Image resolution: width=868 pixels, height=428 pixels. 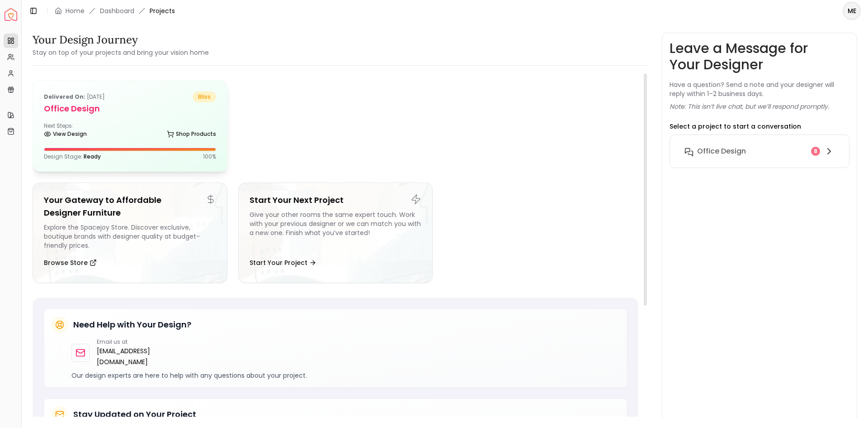 What do you see at coordinates (11, 15) in the screenshot?
I see `a: Spacejoy` at bounding box center [11, 15].